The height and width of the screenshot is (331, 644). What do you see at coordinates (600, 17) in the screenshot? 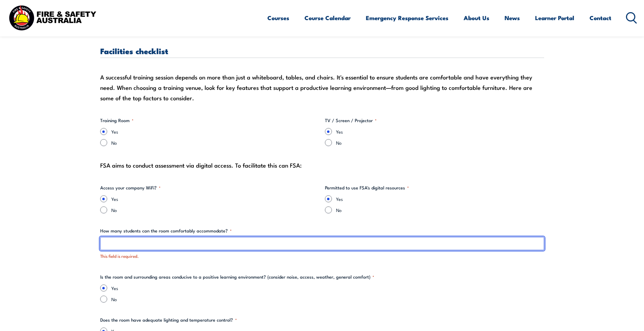
I see `a: Contact` at bounding box center [600, 17].